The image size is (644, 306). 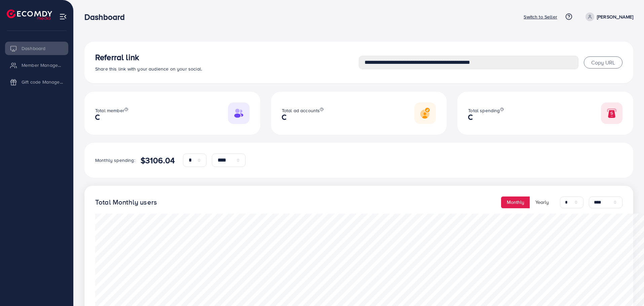 What do you see at coordinates (107, 17) in the screenshot?
I see `h3: Dashboard` at bounding box center [107, 17].